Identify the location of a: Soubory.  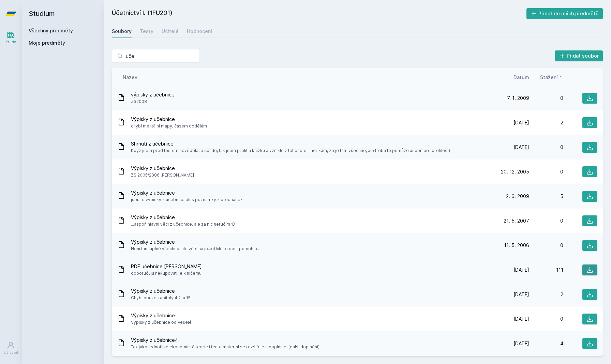
(122, 31).